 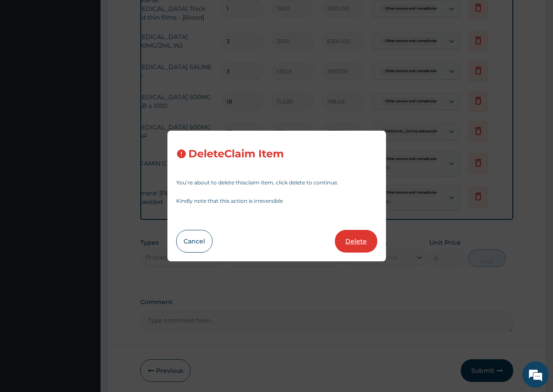 What do you see at coordinates (86, 154) in the screenshot?
I see `span: We're online!` at bounding box center [86, 154].